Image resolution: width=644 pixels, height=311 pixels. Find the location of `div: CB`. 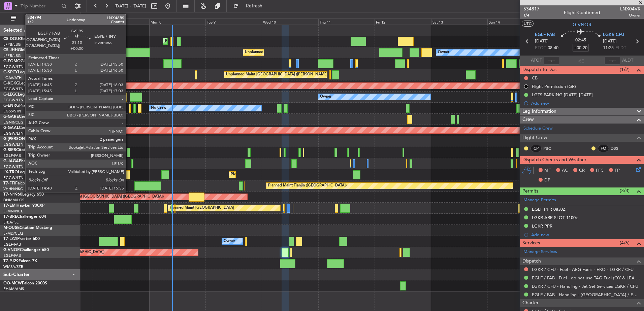

div: CB is located at coordinates (534, 77).